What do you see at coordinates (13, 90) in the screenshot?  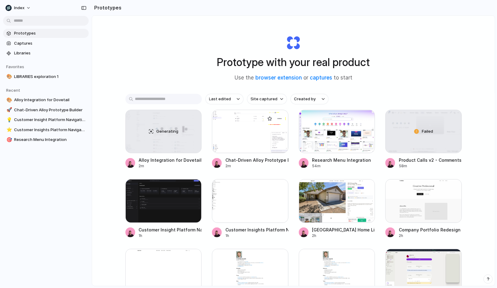 I see `span: Recent` at bounding box center [13, 90].